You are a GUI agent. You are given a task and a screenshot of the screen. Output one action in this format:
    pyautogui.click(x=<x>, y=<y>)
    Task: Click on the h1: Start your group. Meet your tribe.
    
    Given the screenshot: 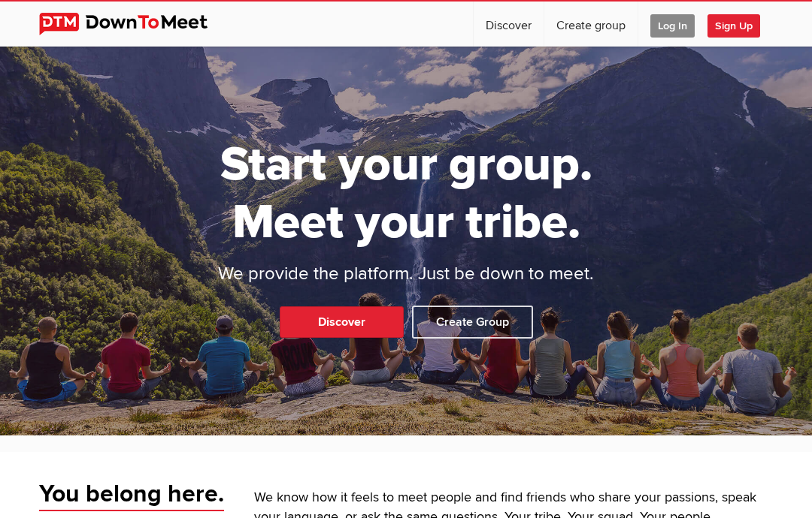 What is the action you would take?
    pyautogui.click(x=406, y=194)
    